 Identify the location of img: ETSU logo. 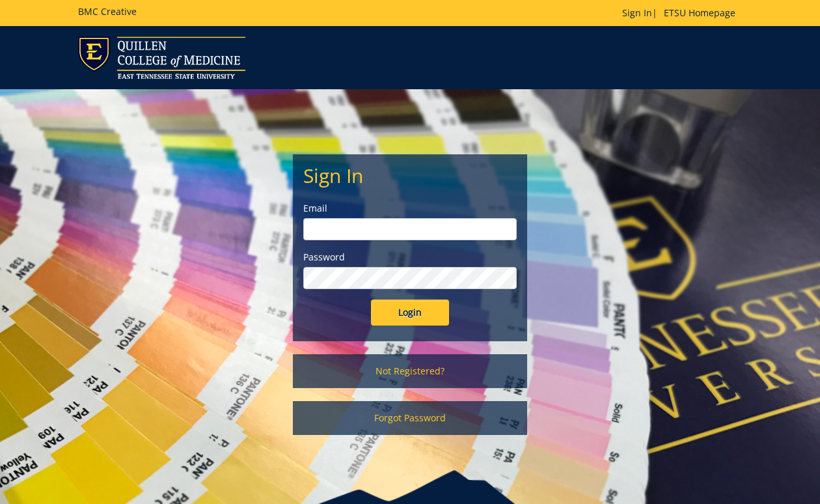
(162, 57).